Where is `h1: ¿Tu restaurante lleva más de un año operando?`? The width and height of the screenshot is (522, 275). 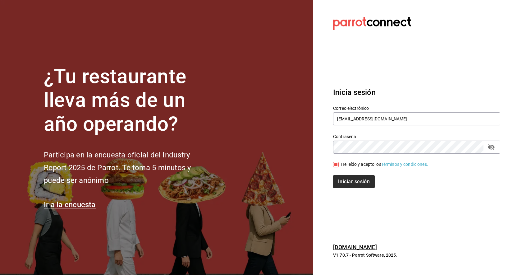
h1: ¿Tu restaurante lleva más de un año operando? is located at coordinates (128, 100).